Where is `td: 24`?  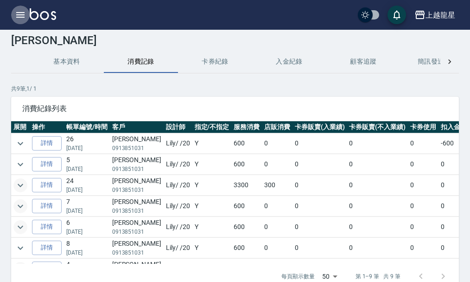
td: 24 is located at coordinates (87, 185).